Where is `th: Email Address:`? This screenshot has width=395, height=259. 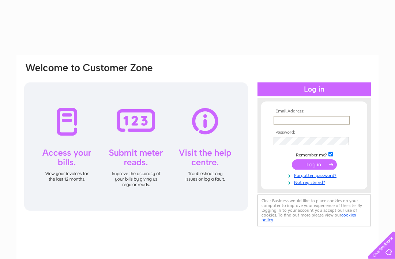 th: Email Address: is located at coordinates (314, 111).